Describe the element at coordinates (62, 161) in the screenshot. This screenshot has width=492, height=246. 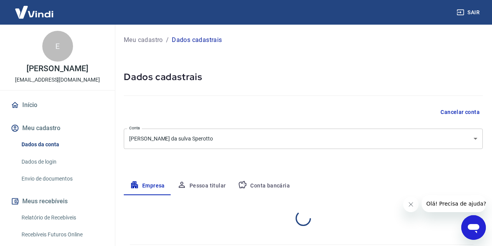
I see `a: Dados de login` at that location.